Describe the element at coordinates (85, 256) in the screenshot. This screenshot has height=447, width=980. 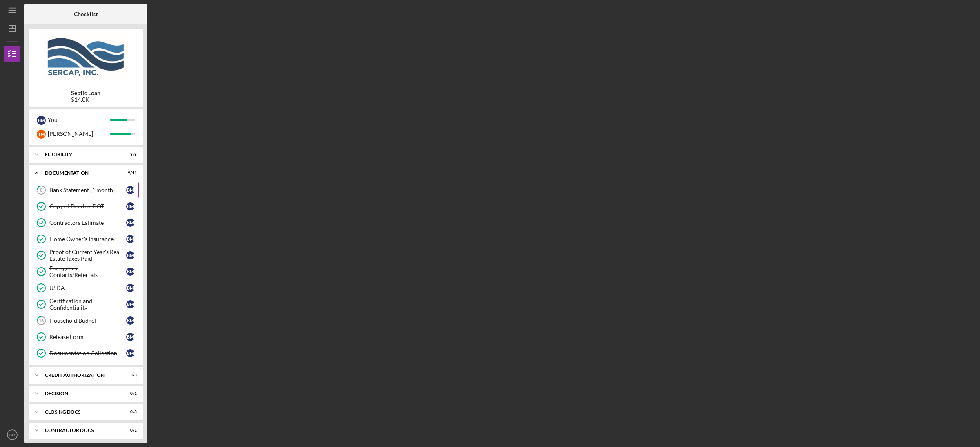
I see `a: Proof of Current Year's Real Estate Taxes PaidBM` at that location.